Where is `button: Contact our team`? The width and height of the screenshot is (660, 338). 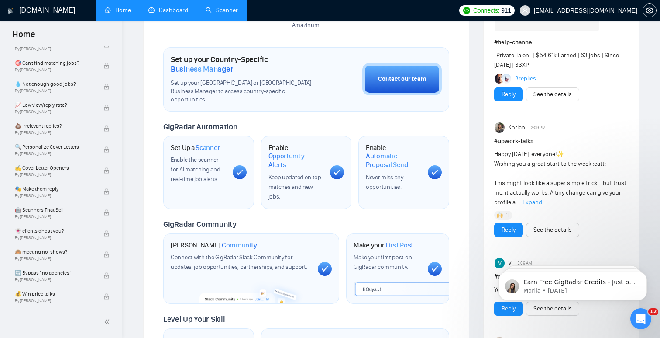 button: Contact our team is located at coordinates (402, 79).